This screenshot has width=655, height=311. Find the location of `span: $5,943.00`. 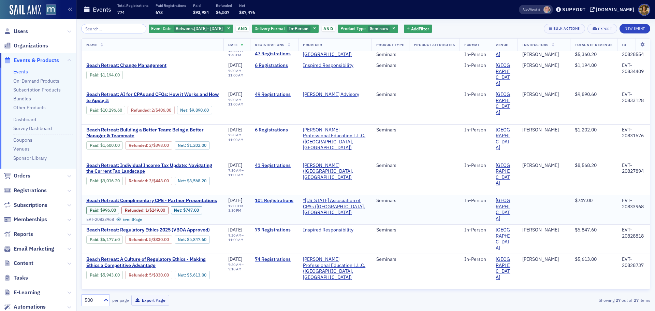

span: $5,943.00 is located at coordinates (110, 275).